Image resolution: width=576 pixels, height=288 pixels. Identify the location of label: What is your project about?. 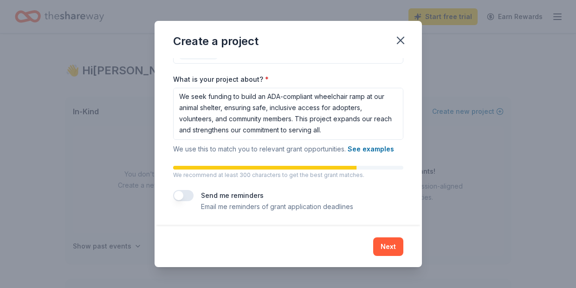
(221, 79).